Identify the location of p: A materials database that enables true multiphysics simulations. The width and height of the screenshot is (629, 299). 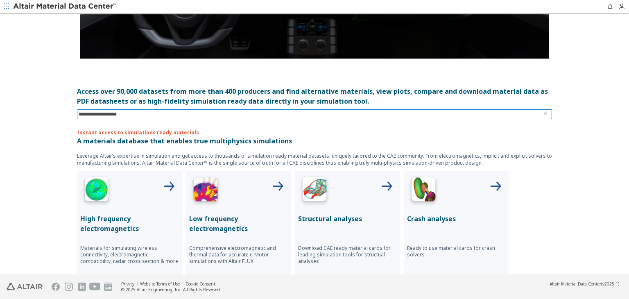
(315, 141).